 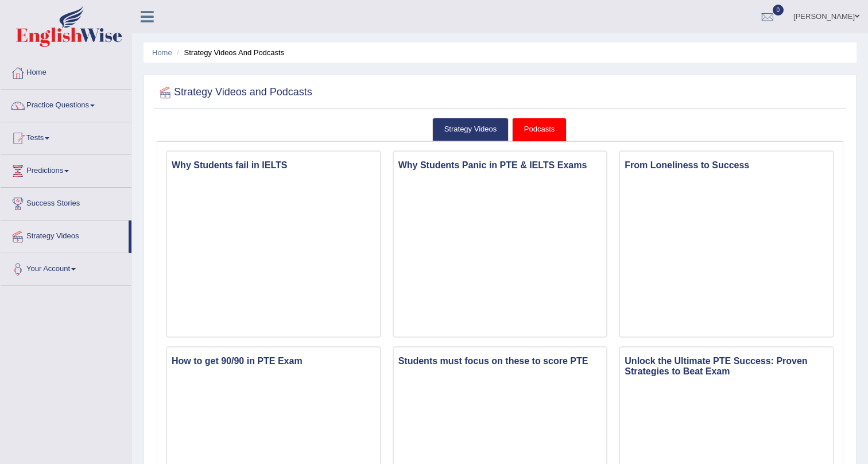 I want to click on h3: Unlock the Ultimate PTE Success: Proven Strategies to Beat Exam, so click(x=726, y=366).